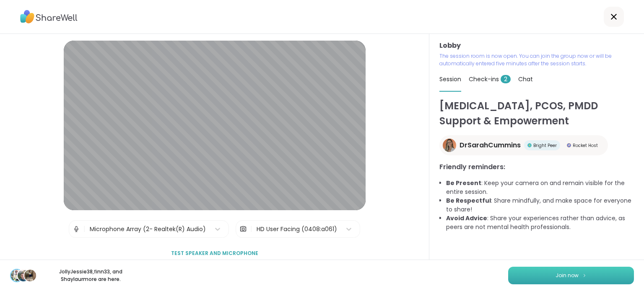 The image size is (644, 291). What do you see at coordinates (296, 229) in the screenshot?
I see `div: HD User Facing (0408:a061)` at bounding box center [296, 229].